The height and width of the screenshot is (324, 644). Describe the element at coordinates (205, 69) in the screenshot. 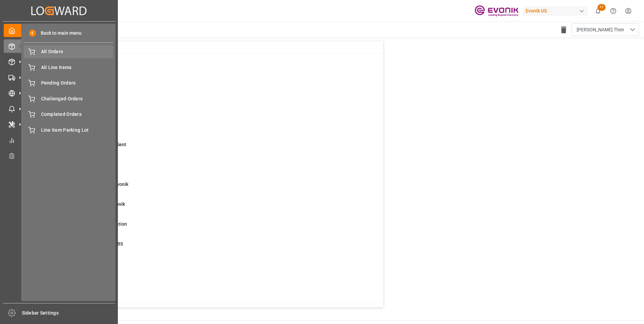

I see `a: 0MOT Missing at Order LevelSales Order-IVPO` at that location.